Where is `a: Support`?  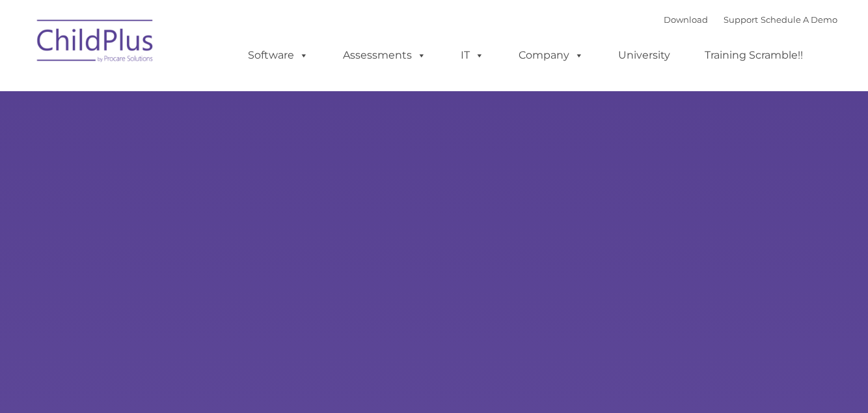 a: Support is located at coordinates (741, 19).